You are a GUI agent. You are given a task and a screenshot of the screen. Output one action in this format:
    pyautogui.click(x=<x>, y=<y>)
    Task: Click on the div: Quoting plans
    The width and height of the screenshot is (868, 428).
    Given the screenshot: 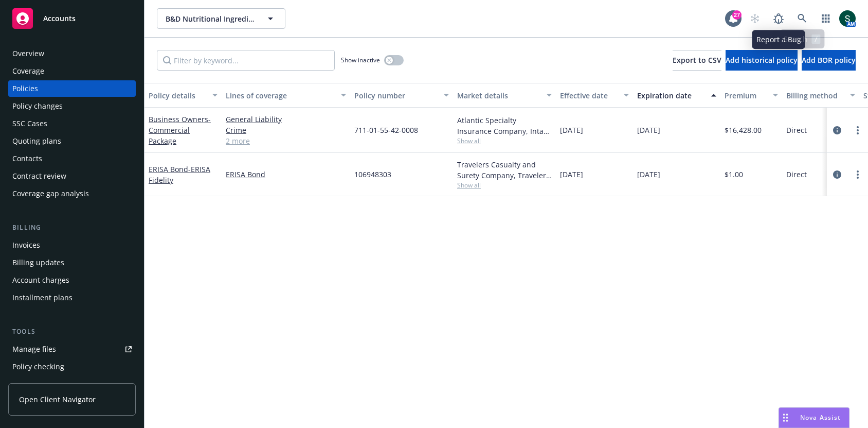 What is the action you would take?
    pyautogui.click(x=37, y=141)
    